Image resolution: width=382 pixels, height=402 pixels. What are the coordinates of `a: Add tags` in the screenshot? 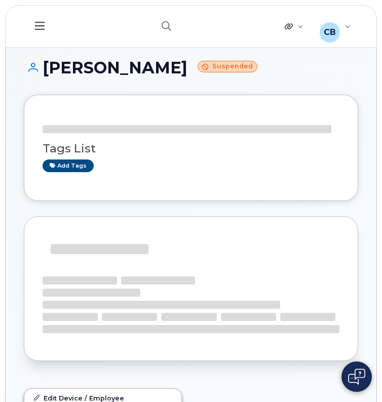 It's located at (68, 166).